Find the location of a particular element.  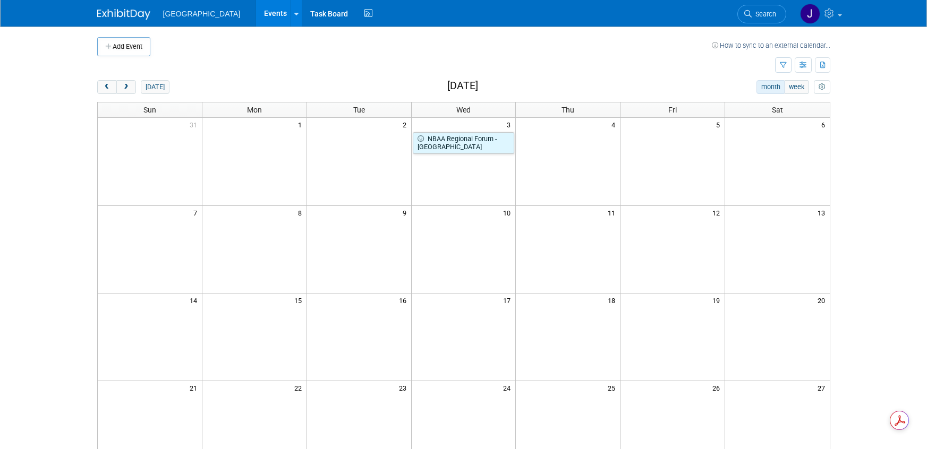

span: 3 is located at coordinates (510, 124).